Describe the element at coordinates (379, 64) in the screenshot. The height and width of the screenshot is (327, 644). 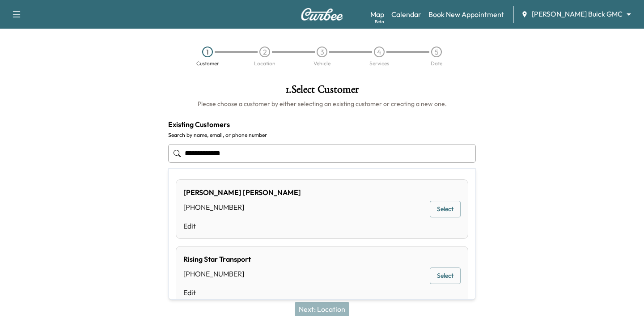
I see `div: Services` at that location.